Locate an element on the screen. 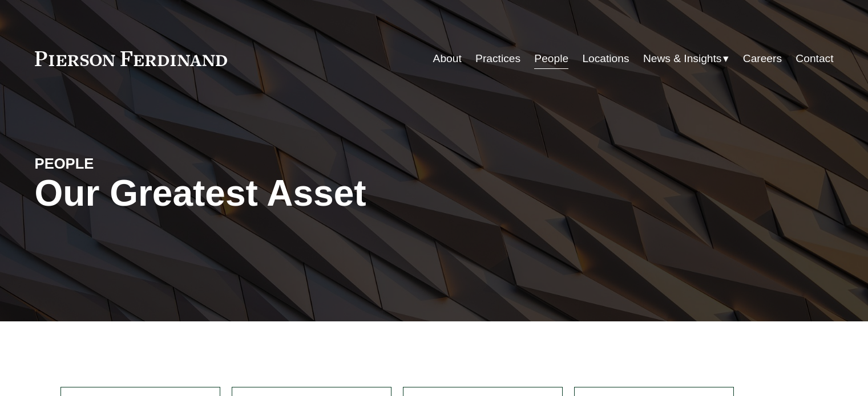 This screenshot has height=396, width=868. a: folder dropdown is located at coordinates (686, 58).